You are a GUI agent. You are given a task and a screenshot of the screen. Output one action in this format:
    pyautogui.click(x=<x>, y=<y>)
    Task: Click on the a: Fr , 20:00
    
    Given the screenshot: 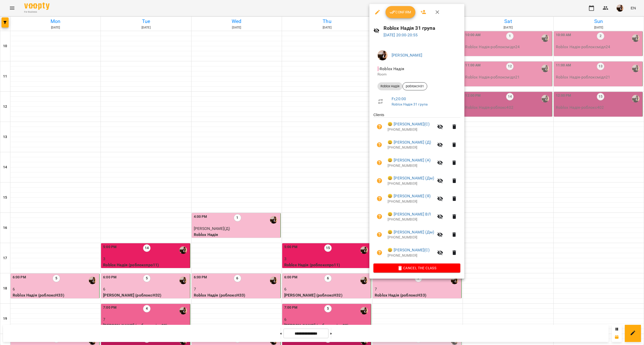 What is the action you would take?
    pyautogui.click(x=399, y=99)
    